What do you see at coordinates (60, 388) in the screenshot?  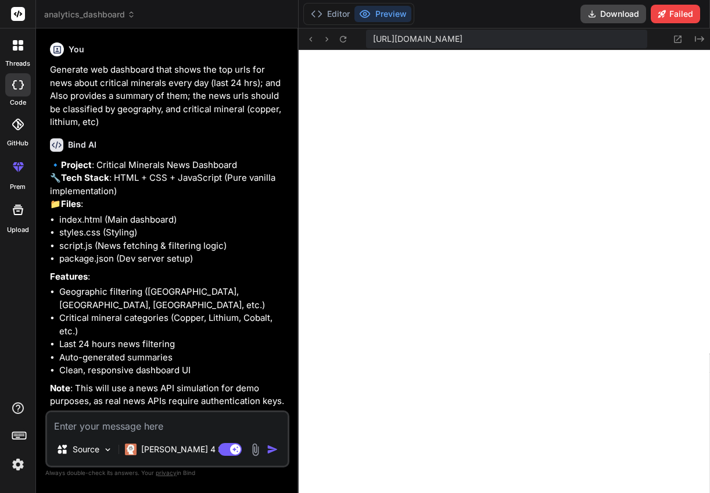 I see `strong: Note` at bounding box center [60, 388].